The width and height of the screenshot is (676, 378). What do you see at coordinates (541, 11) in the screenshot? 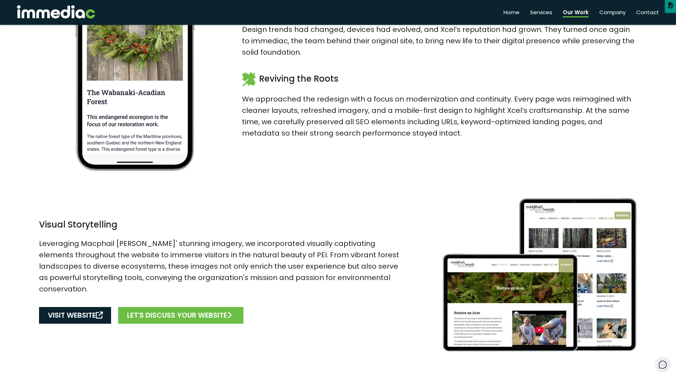
I see `a: Services` at bounding box center [541, 11].